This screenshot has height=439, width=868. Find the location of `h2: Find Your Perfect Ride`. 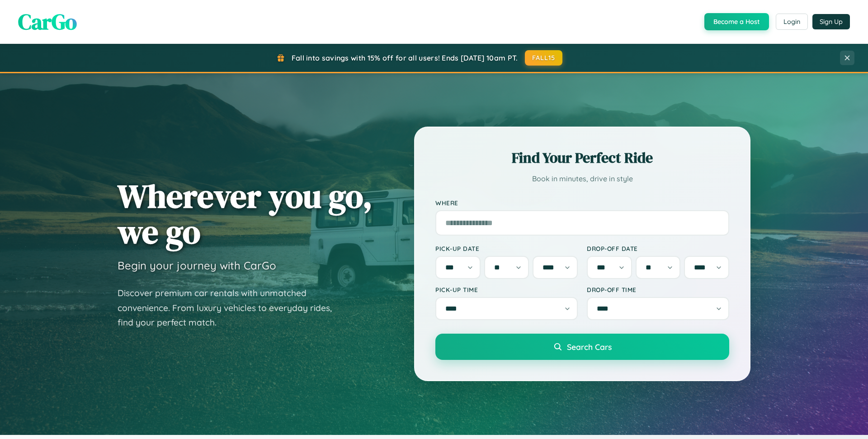

h2: Find Your Perfect Ride is located at coordinates (582, 158).